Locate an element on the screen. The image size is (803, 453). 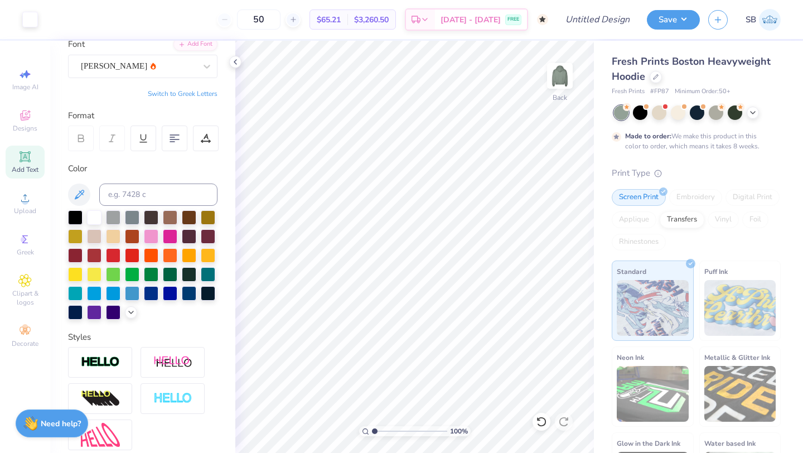
span: Puff Ink is located at coordinates (716, 271).